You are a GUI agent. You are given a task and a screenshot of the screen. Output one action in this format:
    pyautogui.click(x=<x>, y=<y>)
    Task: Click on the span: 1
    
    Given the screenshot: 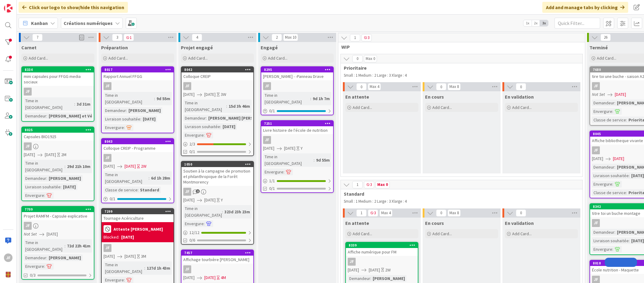 What is the action you would take?
    pyautogui.click(x=355, y=38)
    